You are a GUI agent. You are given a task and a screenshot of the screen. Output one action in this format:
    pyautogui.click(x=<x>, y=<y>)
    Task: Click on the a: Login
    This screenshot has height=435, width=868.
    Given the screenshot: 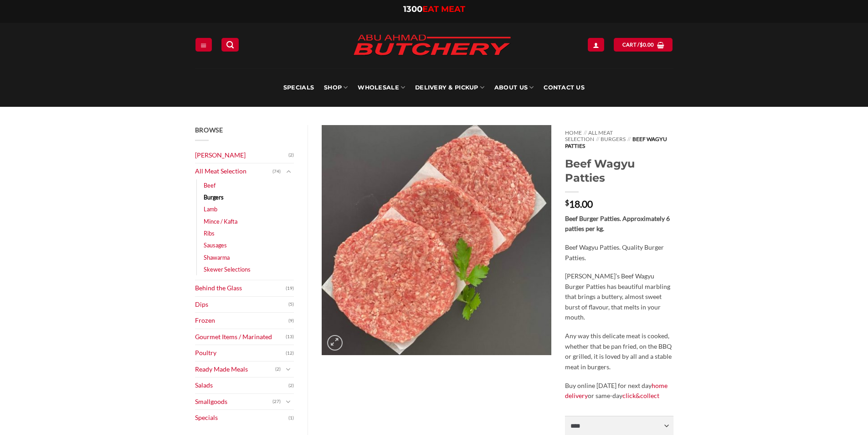 What is the action you would take?
    pyautogui.click(x=596, y=44)
    